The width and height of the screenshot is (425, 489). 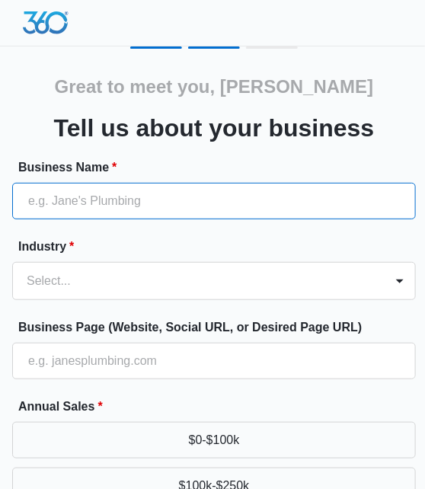 I want to click on label: Business Name, so click(x=220, y=168).